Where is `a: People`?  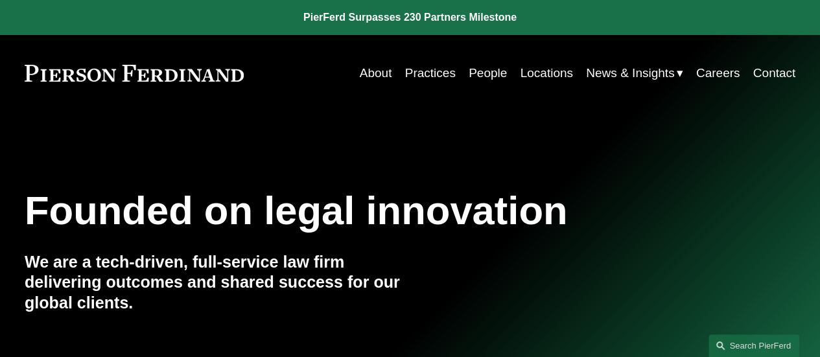 a: People is located at coordinates (487, 73).